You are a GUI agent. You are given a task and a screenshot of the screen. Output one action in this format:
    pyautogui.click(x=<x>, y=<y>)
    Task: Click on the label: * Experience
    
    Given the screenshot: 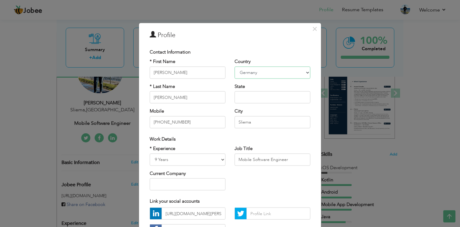 What is the action you would take?
    pyautogui.click(x=162, y=148)
    